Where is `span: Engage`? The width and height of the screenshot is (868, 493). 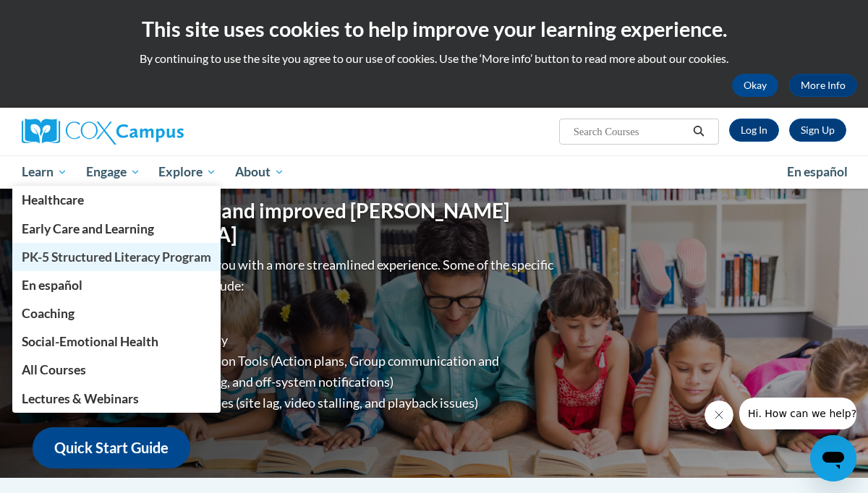 span: Engage is located at coordinates (113, 172).